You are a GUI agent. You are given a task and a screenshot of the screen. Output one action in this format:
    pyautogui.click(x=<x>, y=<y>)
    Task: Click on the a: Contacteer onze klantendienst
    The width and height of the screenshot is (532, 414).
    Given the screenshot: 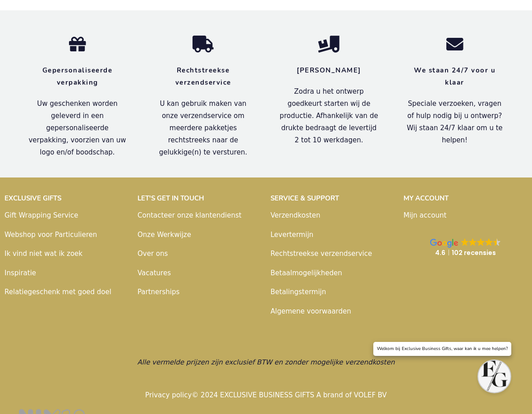 What is the action you would take?
    pyautogui.click(x=190, y=216)
    